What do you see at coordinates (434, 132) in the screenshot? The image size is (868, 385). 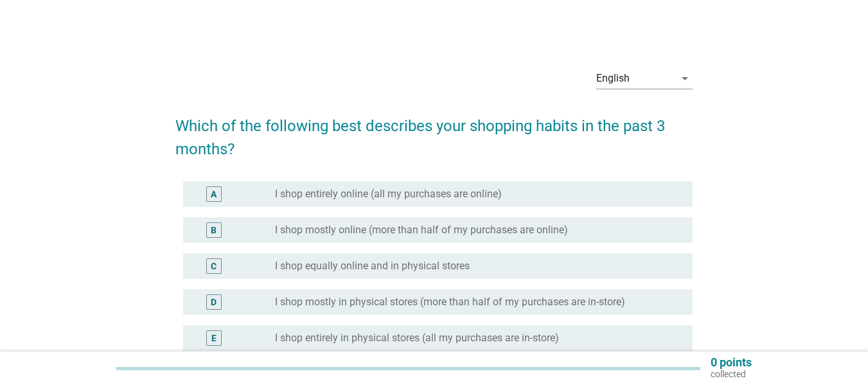 I see `h2: Which of the following best describes your shopping habits in the past 3 months?` at bounding box center [434, 132].